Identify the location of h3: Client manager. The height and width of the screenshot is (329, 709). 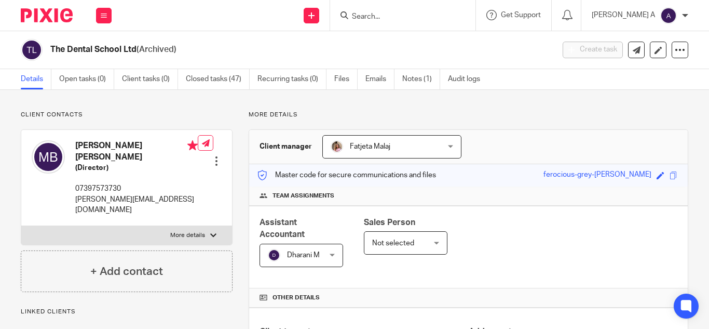
(286, 146).